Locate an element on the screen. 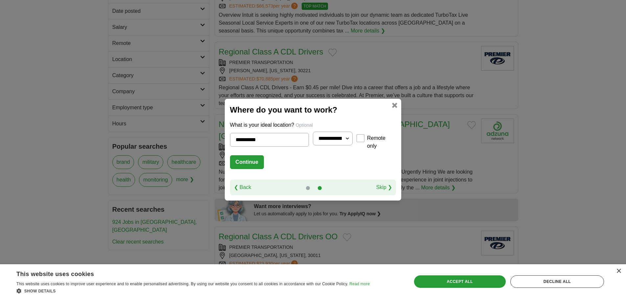 Image resolution: width=626 pixels, height=299 pixels. div: Show details is located at coordinates (193, 291).